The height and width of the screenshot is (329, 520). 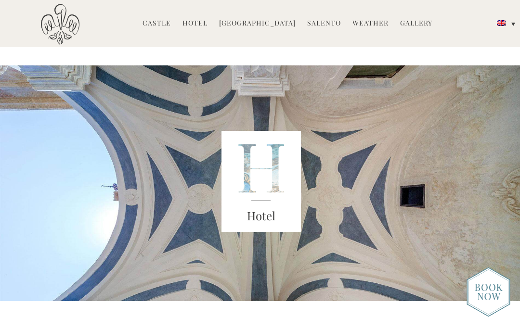 What do you see at coordinates (324, 24) in the screenshot?
I see `a: Salento` at bounding box center [324, 24].